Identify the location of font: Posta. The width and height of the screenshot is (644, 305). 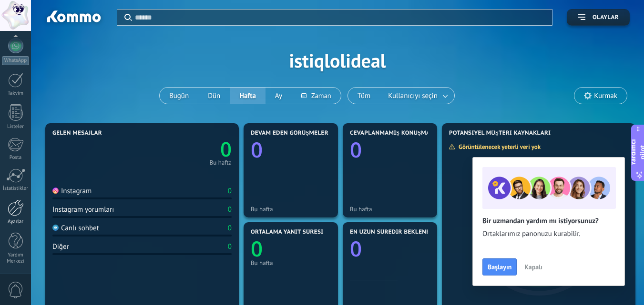
(15, 158).